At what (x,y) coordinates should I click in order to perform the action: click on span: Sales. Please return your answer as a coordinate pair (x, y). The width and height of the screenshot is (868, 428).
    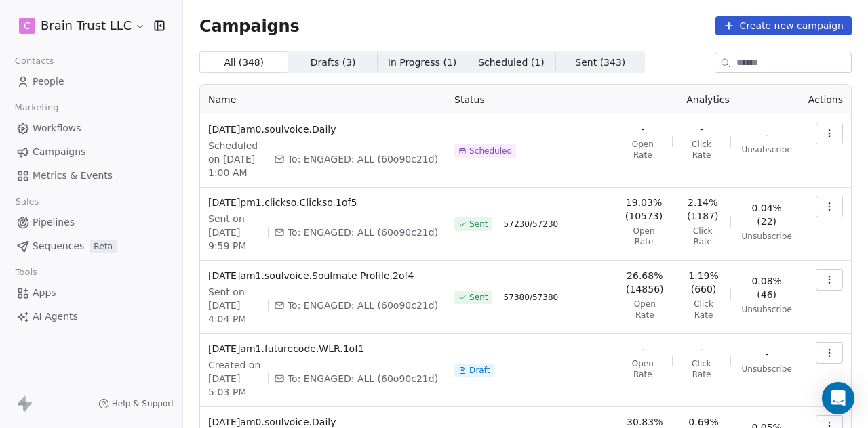
    Looking at the image, I should click on (27, 202).